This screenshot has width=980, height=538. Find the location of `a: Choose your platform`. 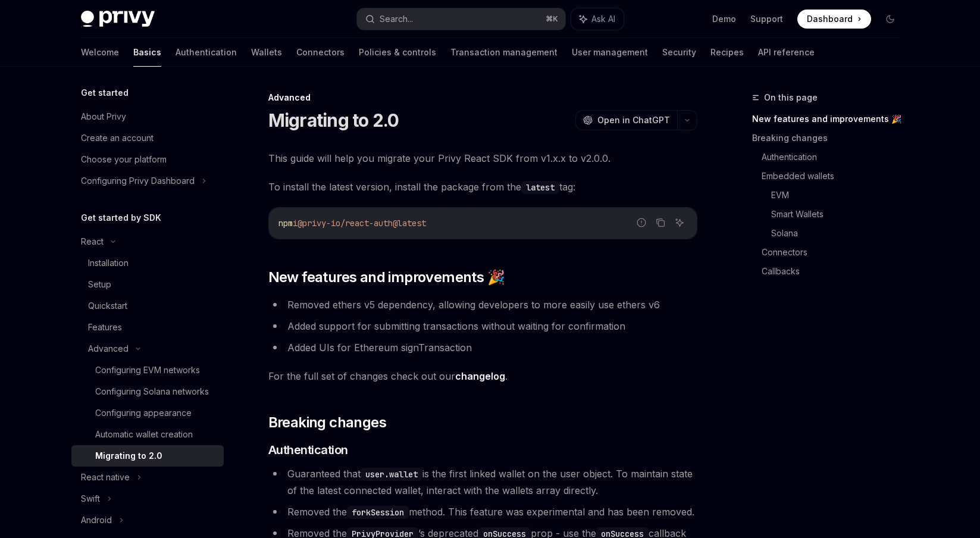

a: Choose your platform is located at coordinates (148, 160).